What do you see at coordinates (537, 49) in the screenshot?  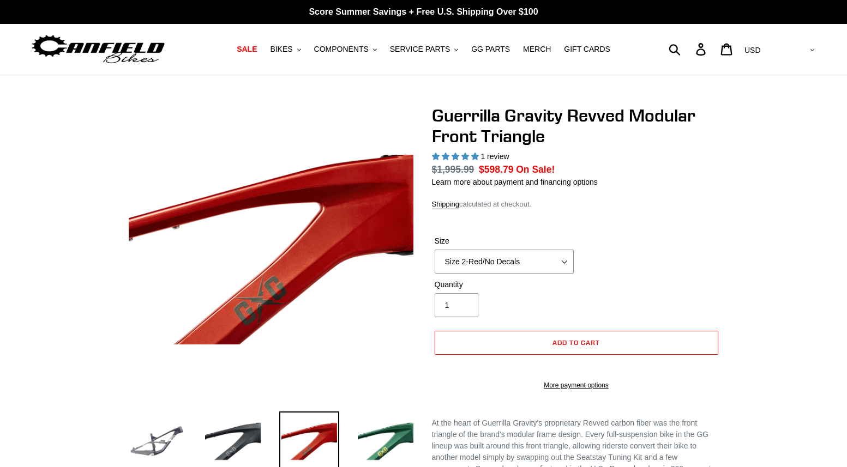 I see `a: MERCH` at bounding box center [537, 49].